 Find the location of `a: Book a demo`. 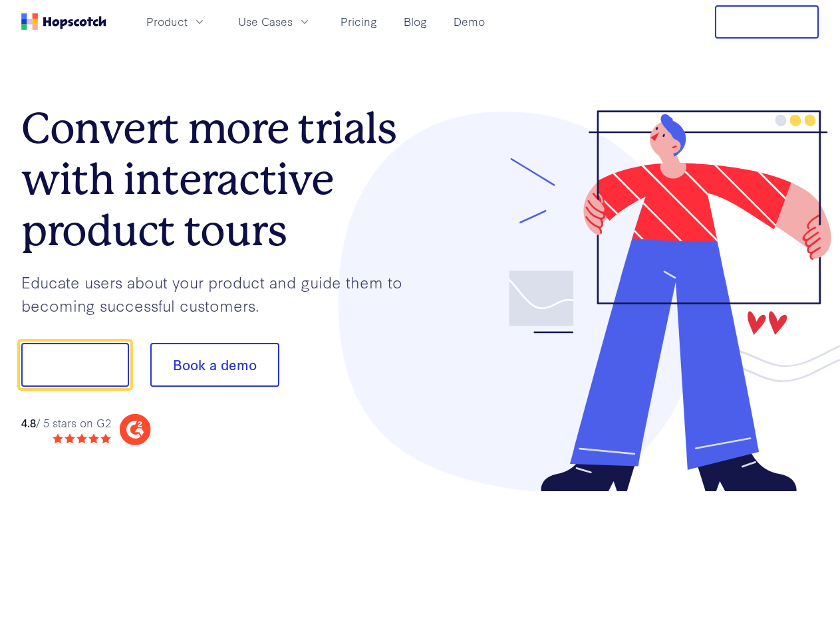

a: Book a demo is located at coordinates (215, 365).